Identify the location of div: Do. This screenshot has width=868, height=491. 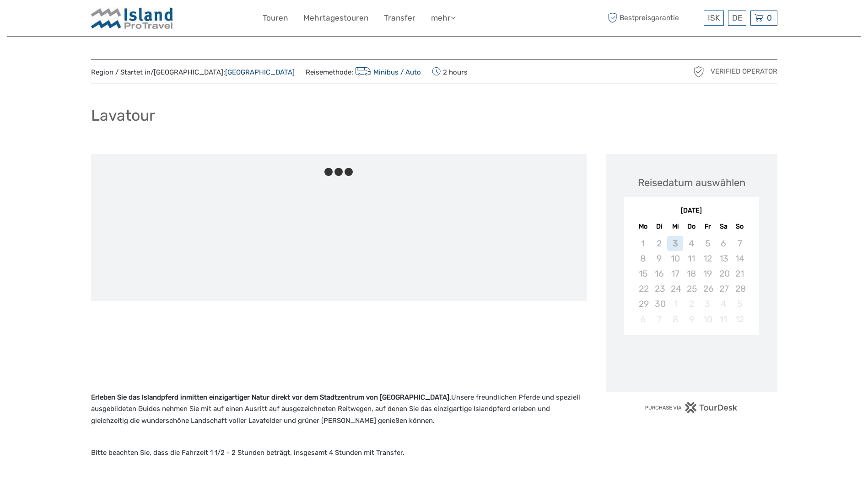
(691, 226).